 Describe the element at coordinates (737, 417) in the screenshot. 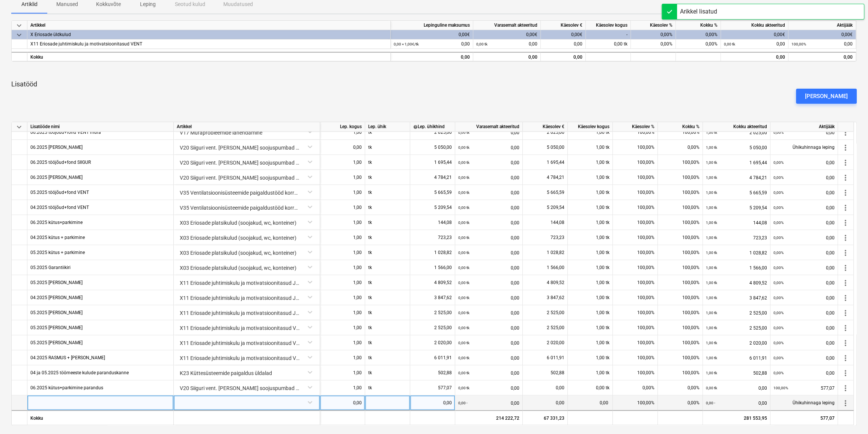

I see `div: 281 553,95` at that location.